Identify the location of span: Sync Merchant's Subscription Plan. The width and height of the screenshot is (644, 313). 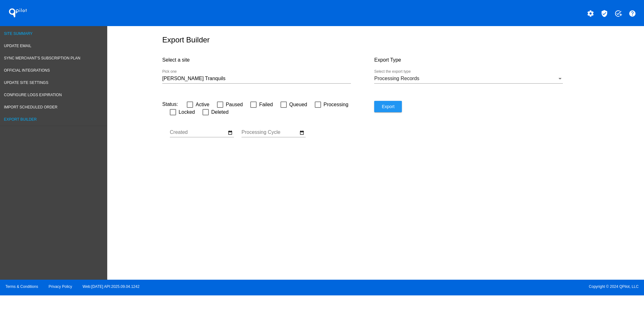
(42, 58).